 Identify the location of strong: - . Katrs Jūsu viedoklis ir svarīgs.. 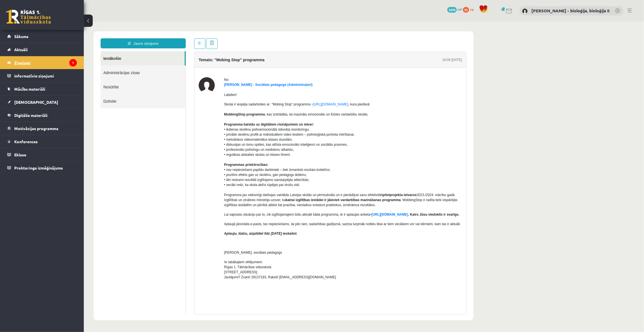
(331, 193).